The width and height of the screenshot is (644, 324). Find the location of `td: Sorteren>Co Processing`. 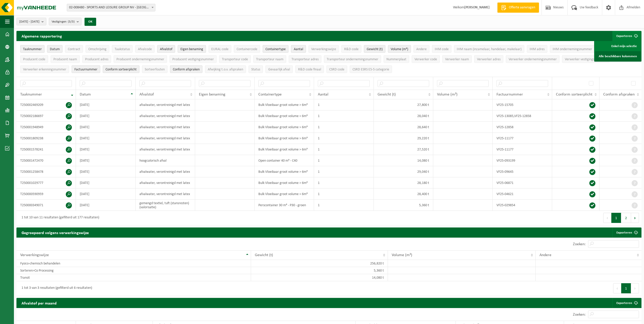

td: Sorteren>Co Processing is located at coordinates (134, 270).